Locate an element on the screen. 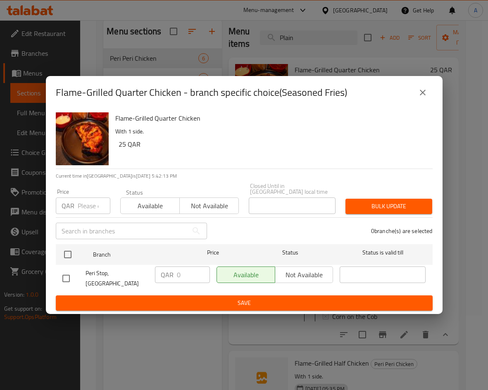  button: Bulk update is located at coordinates (389, 206).